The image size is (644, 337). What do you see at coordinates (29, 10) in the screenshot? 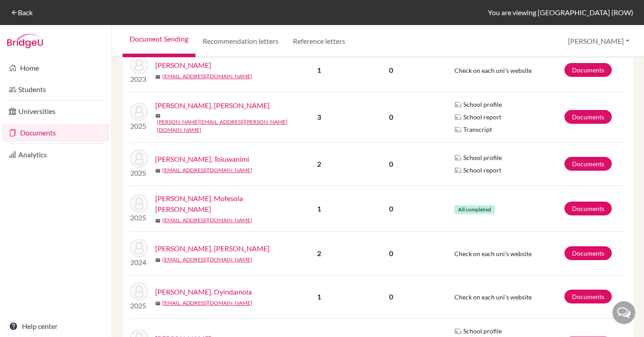
I see `span: Help` at bounding box center [29, 10].